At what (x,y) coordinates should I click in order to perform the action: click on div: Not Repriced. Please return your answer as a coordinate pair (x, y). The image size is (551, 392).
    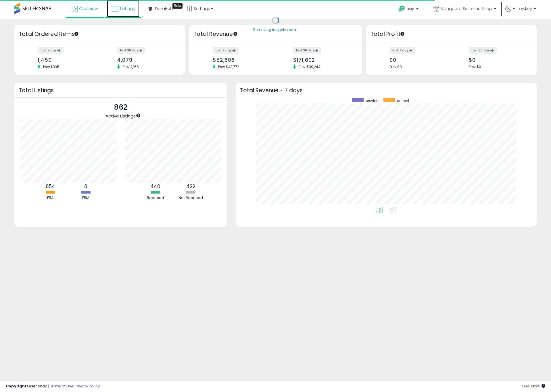
    Looking at the image, I should click on (191, 198).